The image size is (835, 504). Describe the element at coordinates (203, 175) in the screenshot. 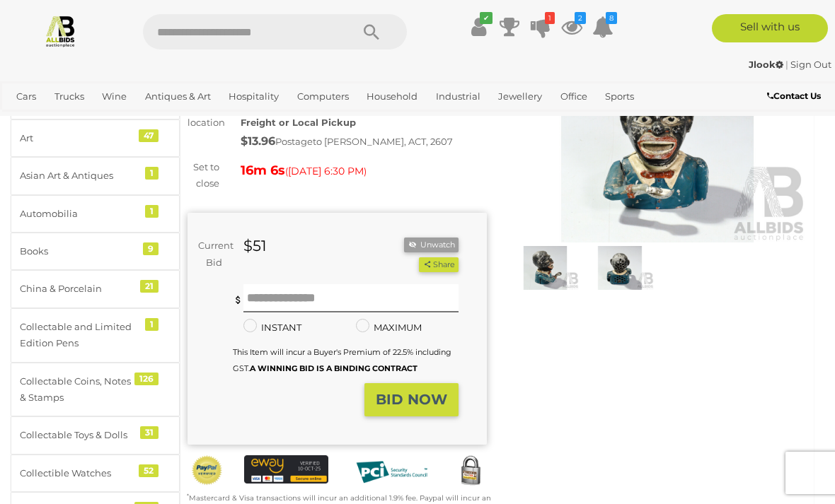

I see `div: Set to close` at that location.